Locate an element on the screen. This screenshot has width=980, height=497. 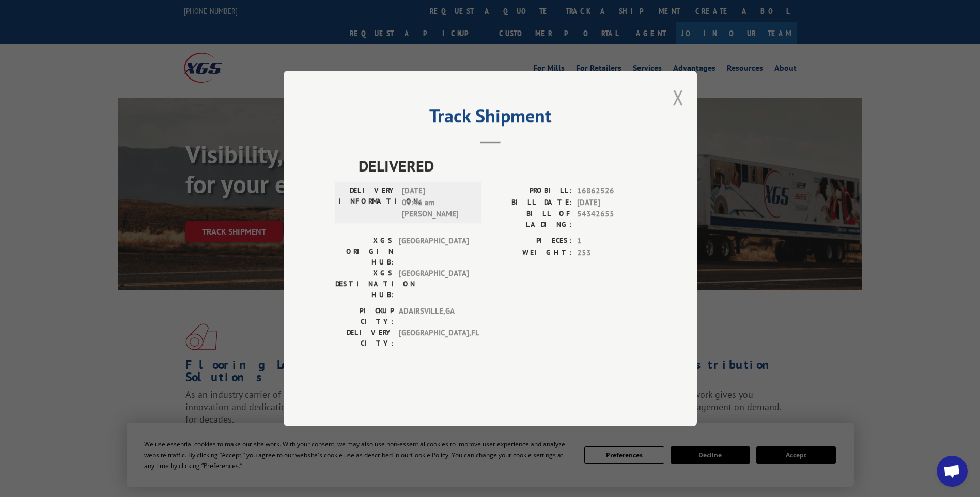
label: BILL OF LADING: is located at coordinates (531, 219).